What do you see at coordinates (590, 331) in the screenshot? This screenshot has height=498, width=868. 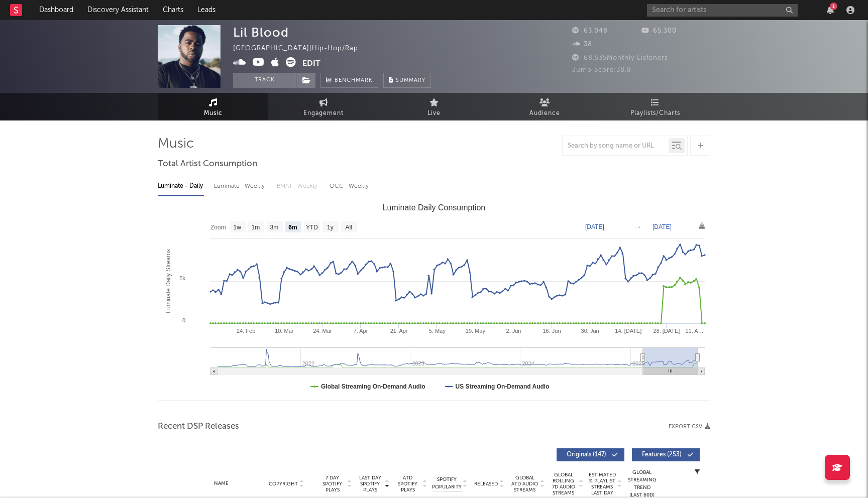 I see `text: 30. Jun` at bounding box center [590, 331].